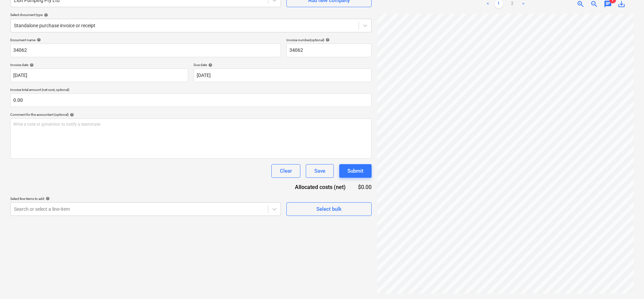 The image size is (644, 299). Describe the element at coordinates (146, 198) in the screenshot. I see `div: Select line-items to add` at that location.